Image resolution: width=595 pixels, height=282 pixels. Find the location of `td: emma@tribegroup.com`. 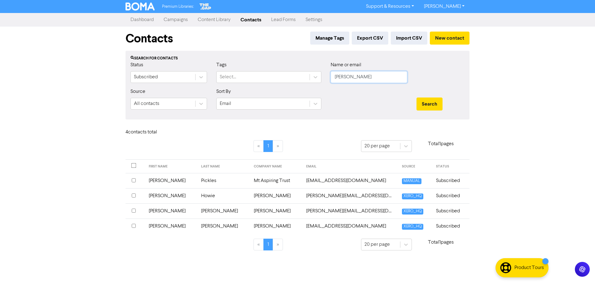

td: emma@tribegroup.com is located at coordinates (350, 211).